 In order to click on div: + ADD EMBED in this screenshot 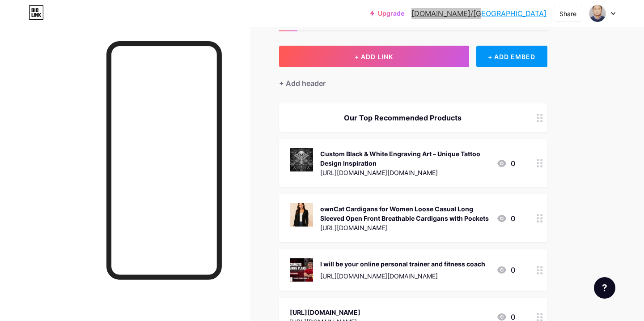, I will do `click(512, 56)`.